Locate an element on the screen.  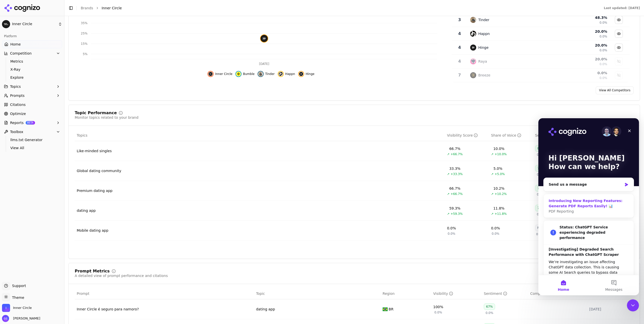
div: Inner Circle é seguro para namoro? is located at coordinates (164, 309).